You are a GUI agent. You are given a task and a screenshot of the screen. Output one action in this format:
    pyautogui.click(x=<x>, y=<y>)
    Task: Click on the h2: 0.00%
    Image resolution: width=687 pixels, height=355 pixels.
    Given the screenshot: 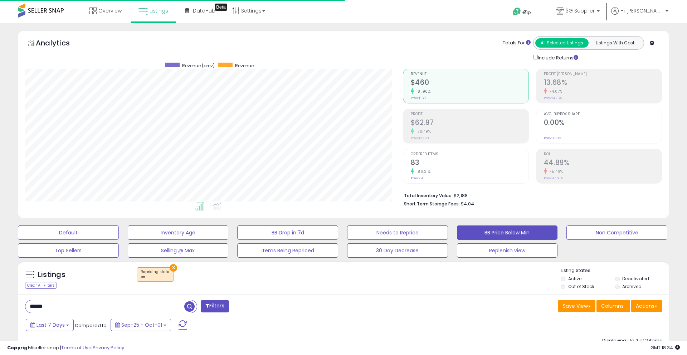 What is the action you would take?
    pyautogui.click(x=602, y=123)
    